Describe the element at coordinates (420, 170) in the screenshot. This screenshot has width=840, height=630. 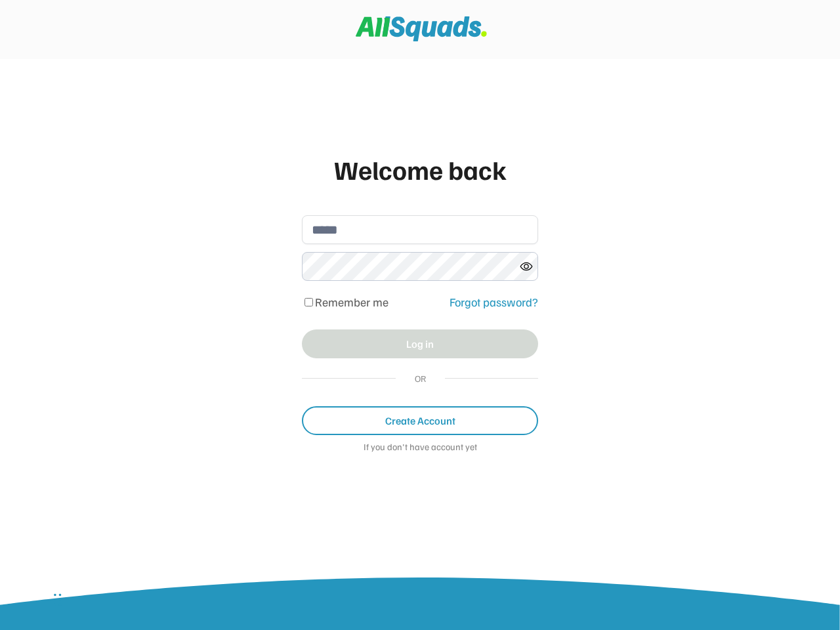
I see `div: Welcome back` at that location.